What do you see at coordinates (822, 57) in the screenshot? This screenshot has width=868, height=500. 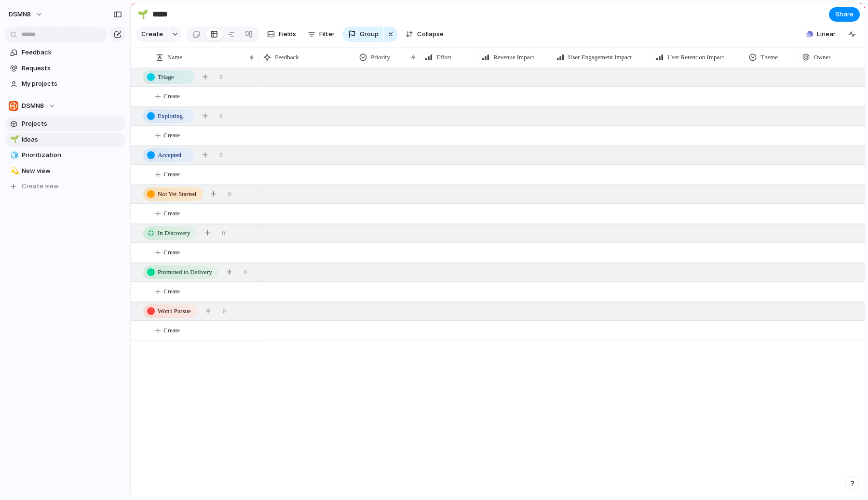 I see `span: Owner` at bounding box center [822, 57].